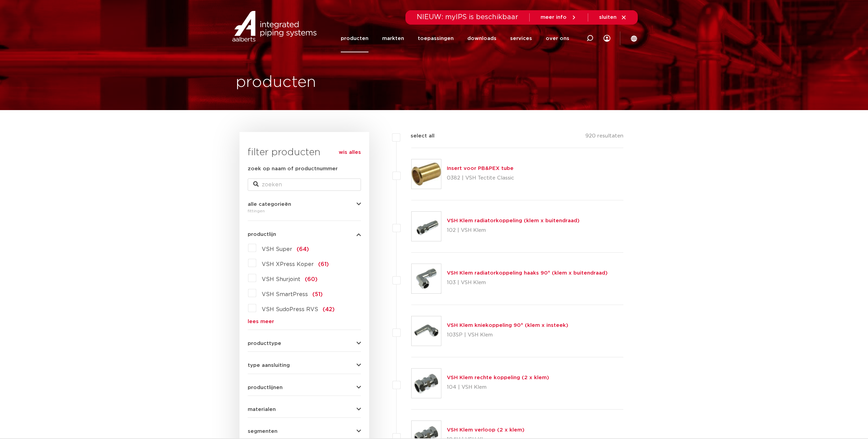  I want to click on a: VSH Klem radiatorkoppeling (klem x buitendraad), so click(513, 220).